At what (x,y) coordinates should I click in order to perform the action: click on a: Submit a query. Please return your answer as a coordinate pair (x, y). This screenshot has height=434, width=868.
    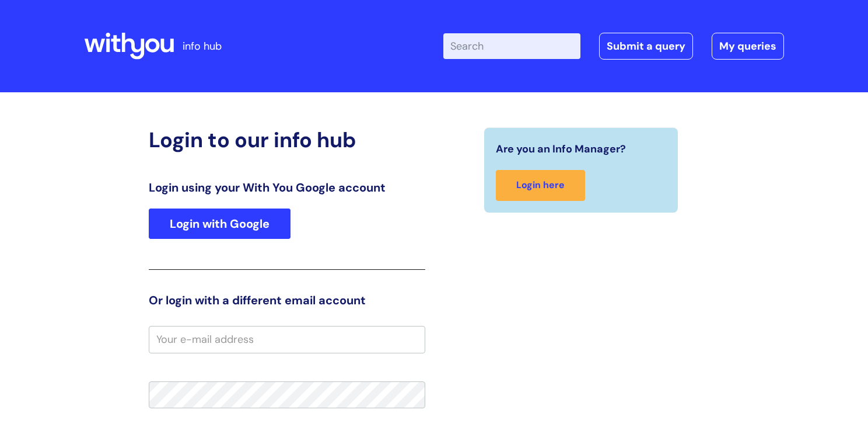
    Looking at the image, I should click on (646, 46).